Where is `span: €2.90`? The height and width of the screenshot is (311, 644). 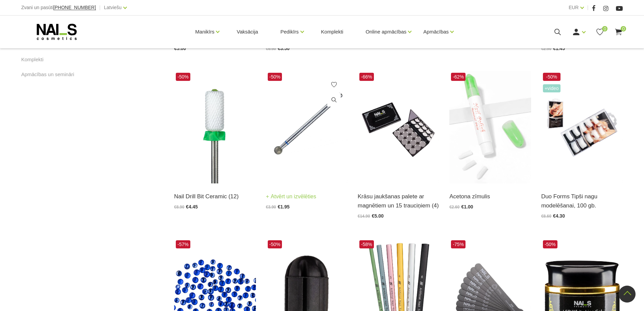
span: €2.90 is located at coordinates (546, 49).